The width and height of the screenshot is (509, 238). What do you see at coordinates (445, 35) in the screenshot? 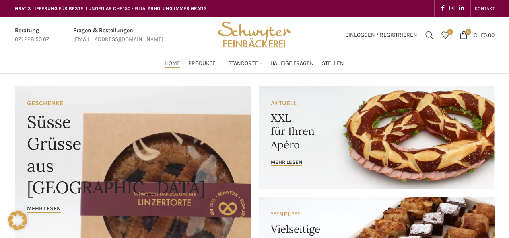
I see `div: Meine Wunschliste` at bounding box center [445, 35].